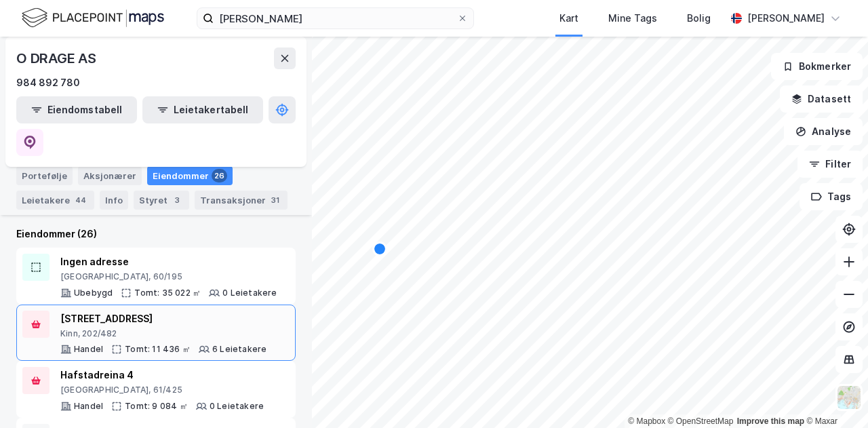 The image size is (868, 428). What do you see at coordinates (821, 99) in the screenshot?
I see `button: Datasett` at bounding box center [821, 99].